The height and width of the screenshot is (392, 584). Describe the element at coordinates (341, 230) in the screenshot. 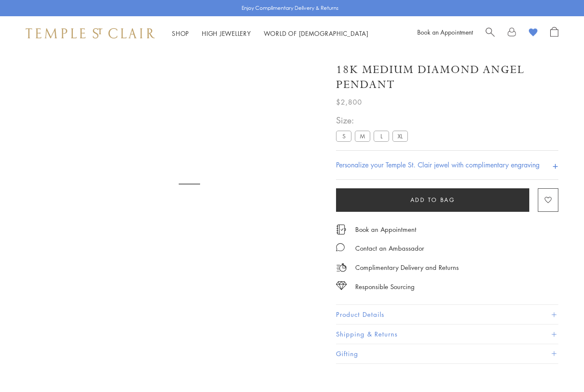

I see `img: icon_appointment.svg` at that location.